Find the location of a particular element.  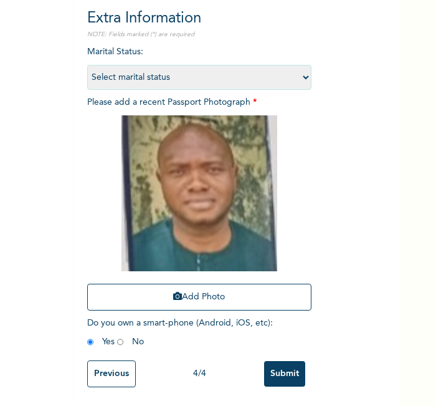

h2: Extra Information is located at coordinates (199, 19).